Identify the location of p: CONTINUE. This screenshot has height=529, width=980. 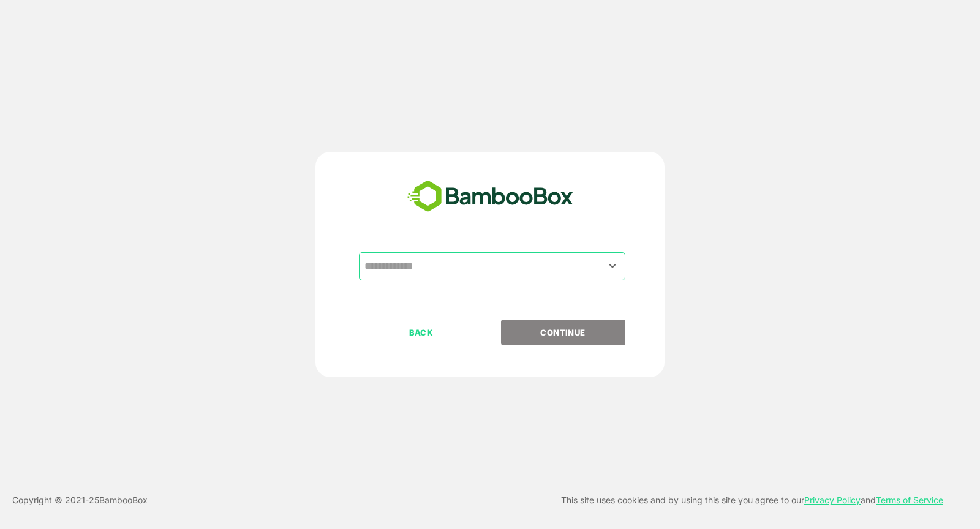
(563, 332).